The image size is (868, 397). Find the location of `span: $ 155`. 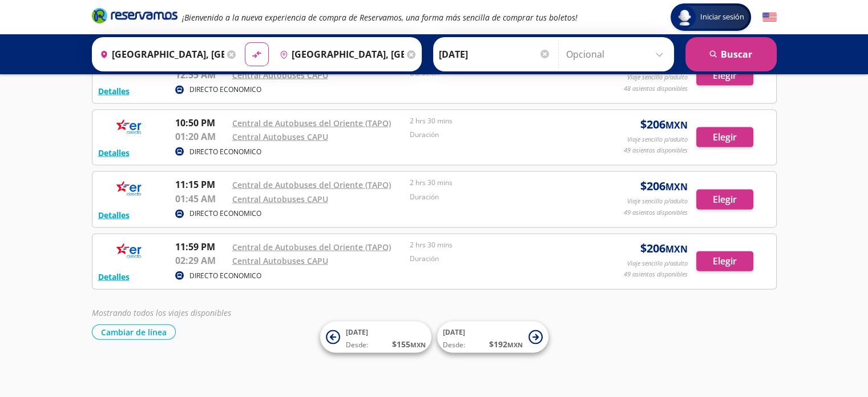

span: $ 155 is located at coordinates (409, 344).